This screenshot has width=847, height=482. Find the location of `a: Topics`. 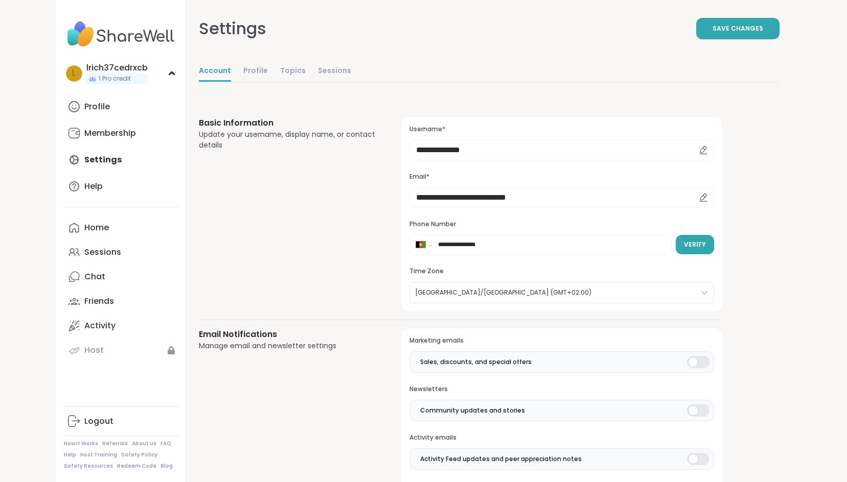

a: Topics is located at coordinates (293, 72).